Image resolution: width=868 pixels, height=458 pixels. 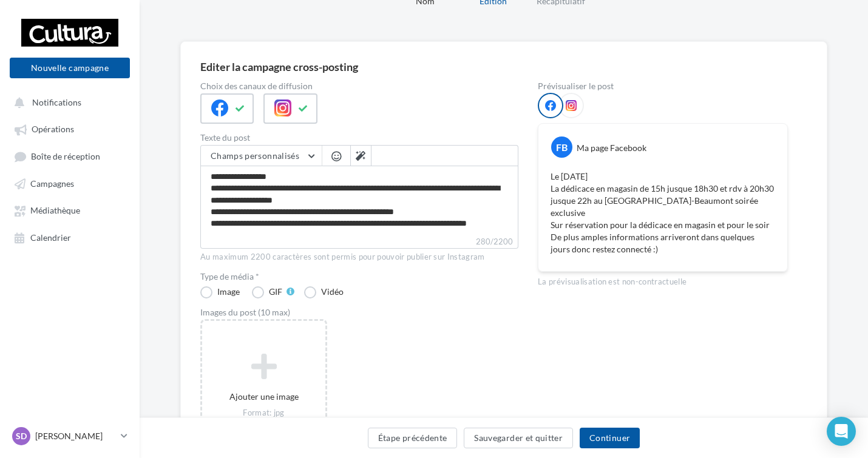 What do you see at coordinates (228, 292) in the screenshot?
I see `div: Image` at bounding box center [228, 292].